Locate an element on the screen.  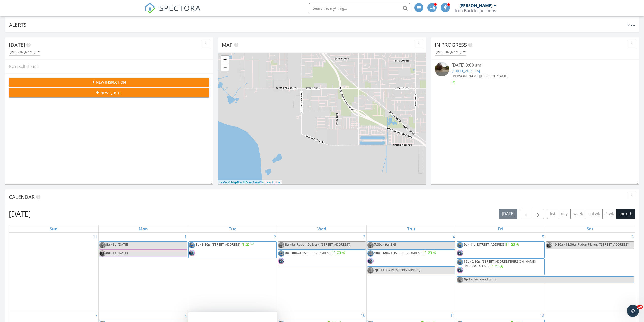
a: Saturday is located at coordinates (590, 229).